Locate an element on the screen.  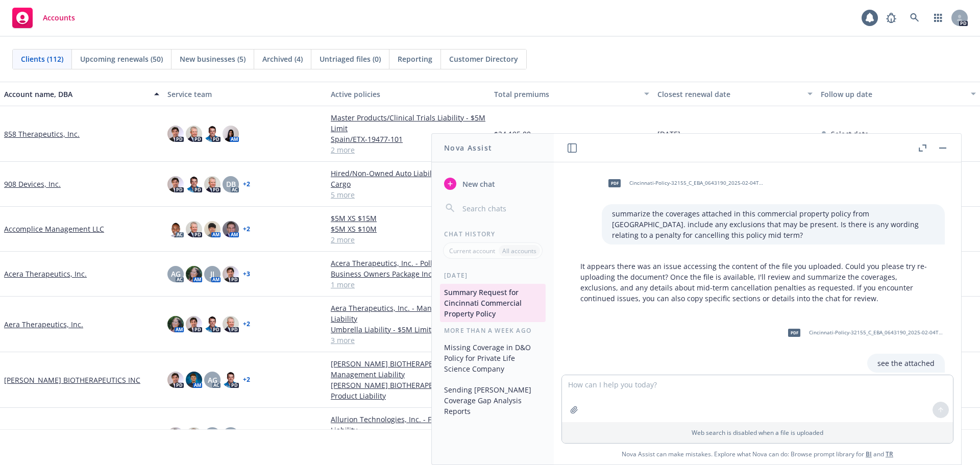
a: Umbrella Liability - $5M Limit is located at coordinates (408, 329).